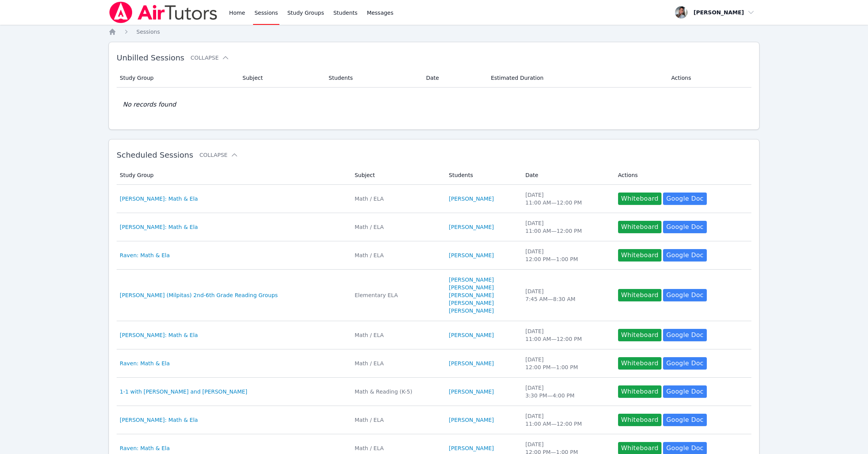 This screenshot has height=454, width=868. What do you see at coordinates (151, 58) in the screenshot?
I see `span: Unbilled Sessions` at bounding box center [151, 58].